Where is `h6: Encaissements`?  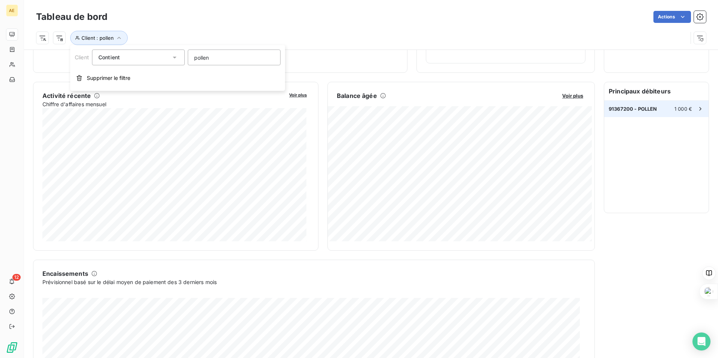 h6: Encaissements is located at coordinates (65, 274).